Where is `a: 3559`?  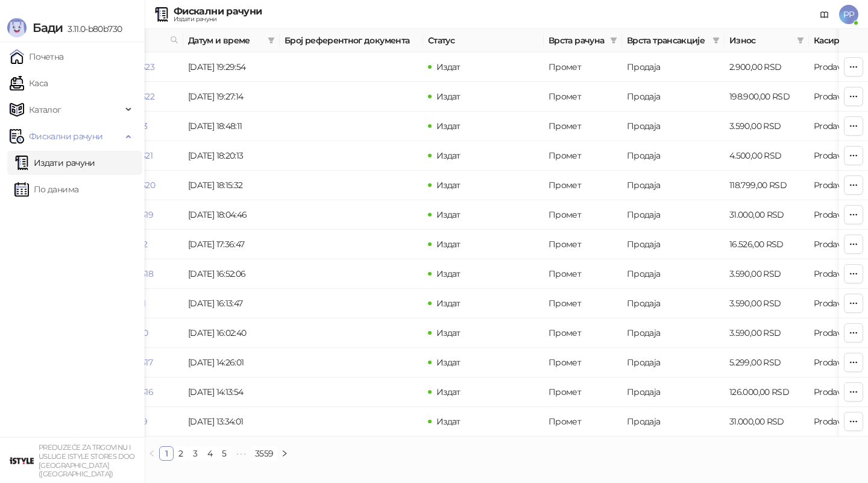 a: 3559 is located at coordinates (264, 454).